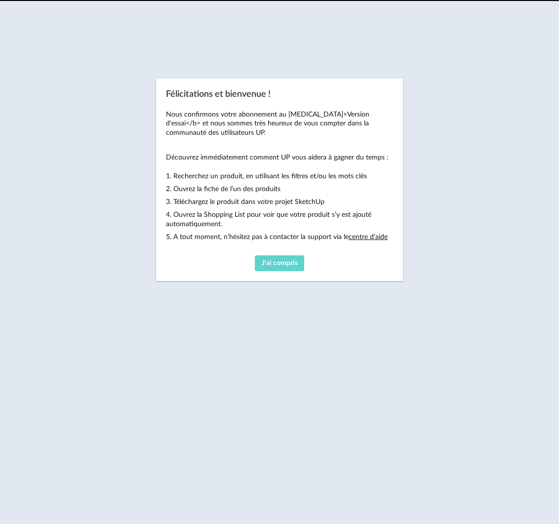 The height and width of the screenshot is (524, 559). What do you see at coordinates (368, 237) in the screenshot?
I see `a: centre d’aide` at bounding box center [368, 237].